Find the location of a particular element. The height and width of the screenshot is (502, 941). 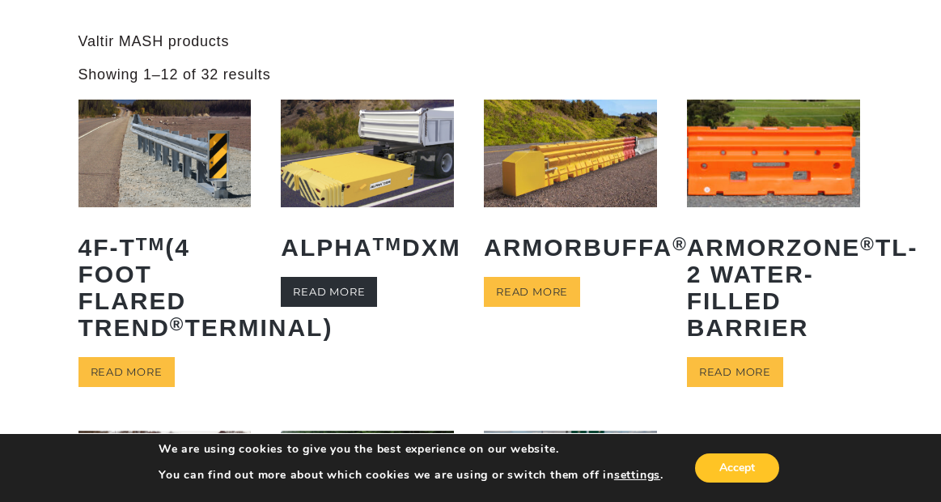

a: ArmorZone®TL-2 Water-Filled Barrier is located at coordinates (774, 227).